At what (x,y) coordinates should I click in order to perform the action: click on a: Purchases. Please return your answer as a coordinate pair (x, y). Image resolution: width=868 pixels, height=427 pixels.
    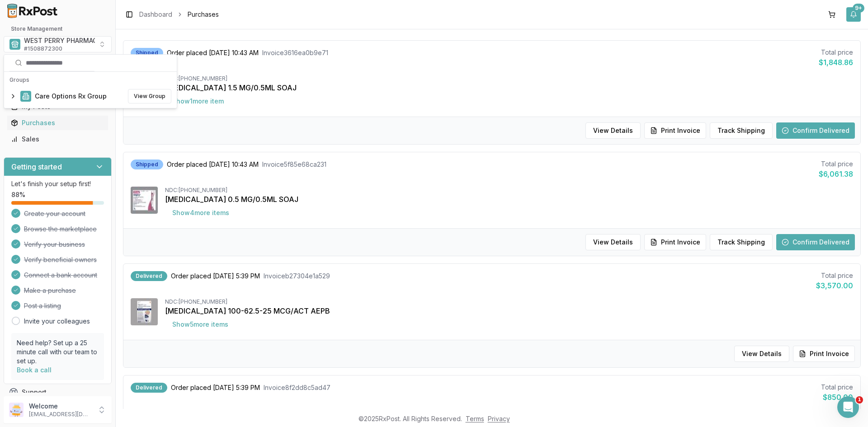
    Looking at the image, I should click on (57, 123).